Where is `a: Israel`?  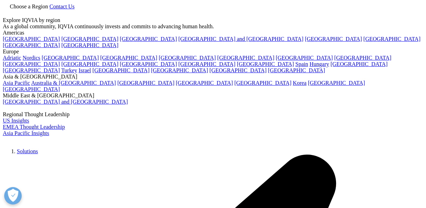
a: Israel is located at coordinates (85, 70).